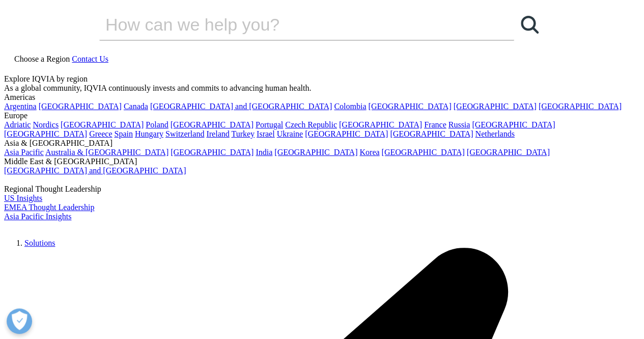 The height and width of the screenshot is (339, 644). I want to click on a: Search, so click(529, 25).